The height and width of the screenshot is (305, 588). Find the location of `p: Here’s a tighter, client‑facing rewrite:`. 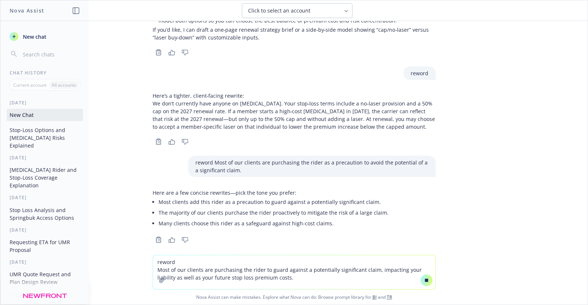

p: Here’s a tighter, client‑facing rewrite: is located at coordinates (294, 95).